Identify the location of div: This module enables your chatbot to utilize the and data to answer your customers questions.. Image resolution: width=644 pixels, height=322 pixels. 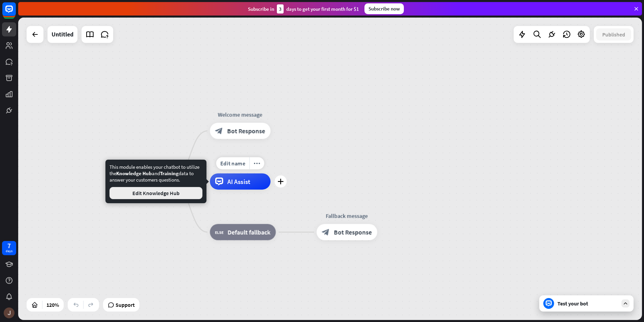
(156, 181).